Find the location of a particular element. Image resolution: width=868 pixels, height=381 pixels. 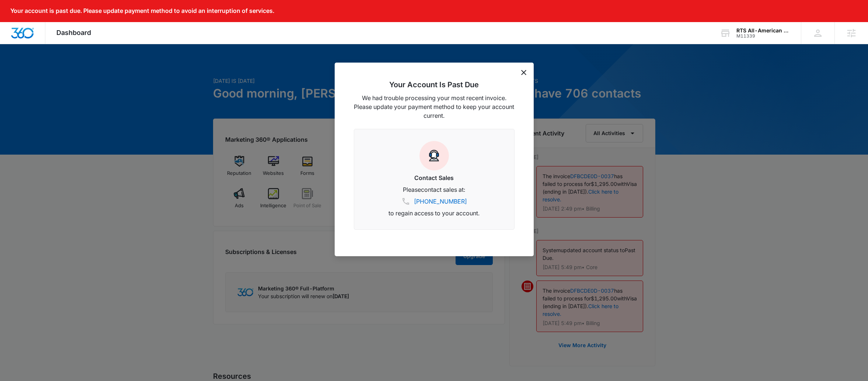

div: account id is located at coordinates (763, 36).